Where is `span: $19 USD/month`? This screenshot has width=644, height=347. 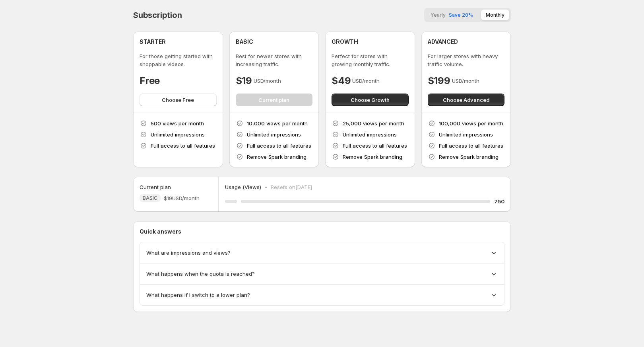 span: $19 USD/month is located at coordinates (182, 198).